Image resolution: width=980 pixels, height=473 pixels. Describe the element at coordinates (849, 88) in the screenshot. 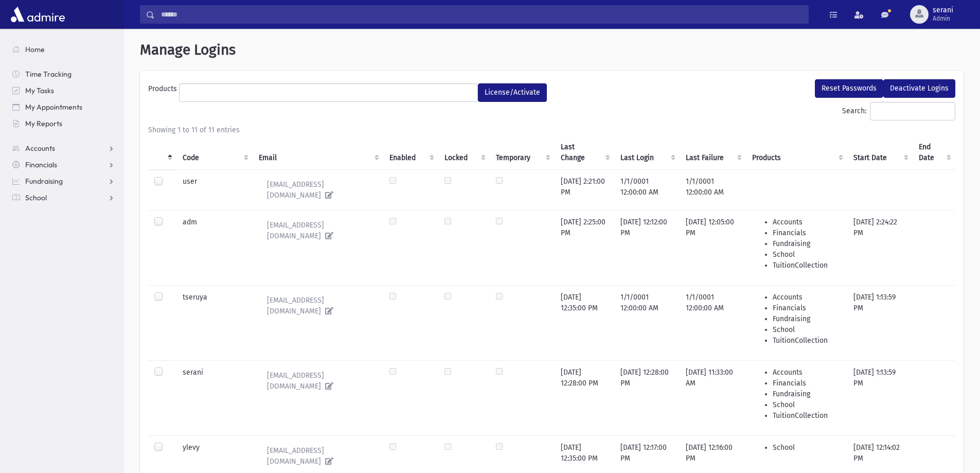

I see `button: Reset Passwords` at that location.